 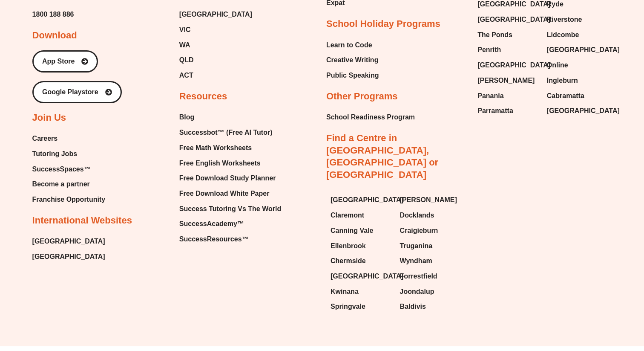 What do you see at coordinates (383, 24) in the screenshot?
I see `h2: School Holiday Programs` at bounding box center [383, 24].